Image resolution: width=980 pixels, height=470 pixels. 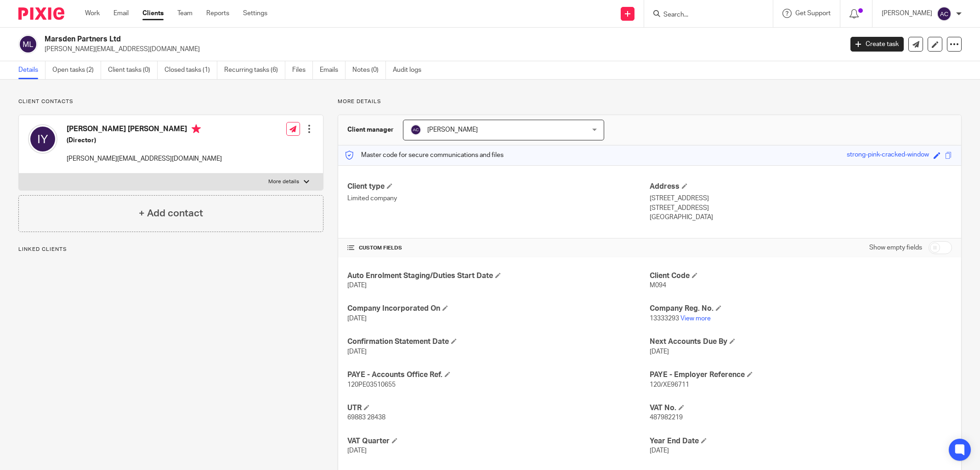 I want to click on div: strong-pink-cracked-window, so click(x=888, y=155).